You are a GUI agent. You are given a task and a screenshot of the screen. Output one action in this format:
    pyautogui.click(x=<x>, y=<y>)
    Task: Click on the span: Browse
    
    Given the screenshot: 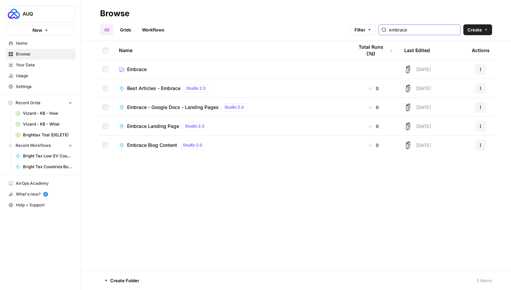 What is the action you would take?
    pyautogui.click(x=44, y=54)
    